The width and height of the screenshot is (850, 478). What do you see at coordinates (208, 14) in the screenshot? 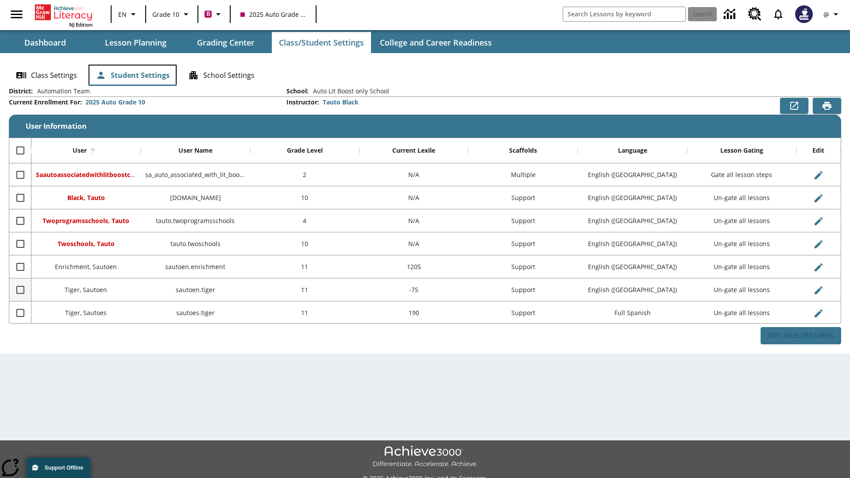
I see `span: B` at bounding box center [208, 14].